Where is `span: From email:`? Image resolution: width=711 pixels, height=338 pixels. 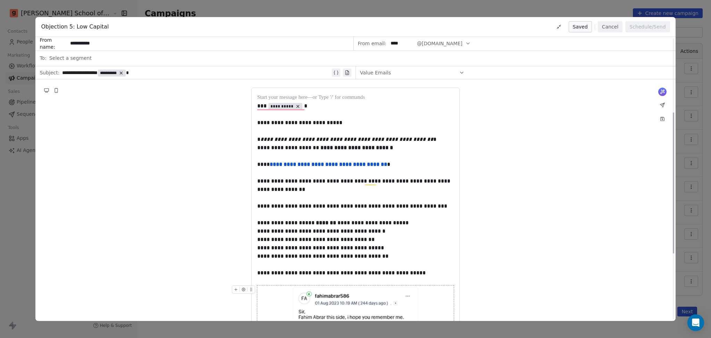
span: From email: is located at coordinates (372, 43).